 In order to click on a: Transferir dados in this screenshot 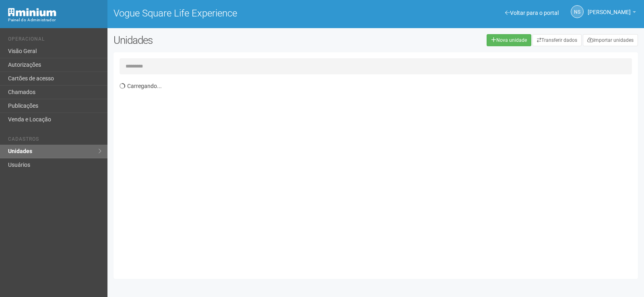, I will do `click(557, 40)`.